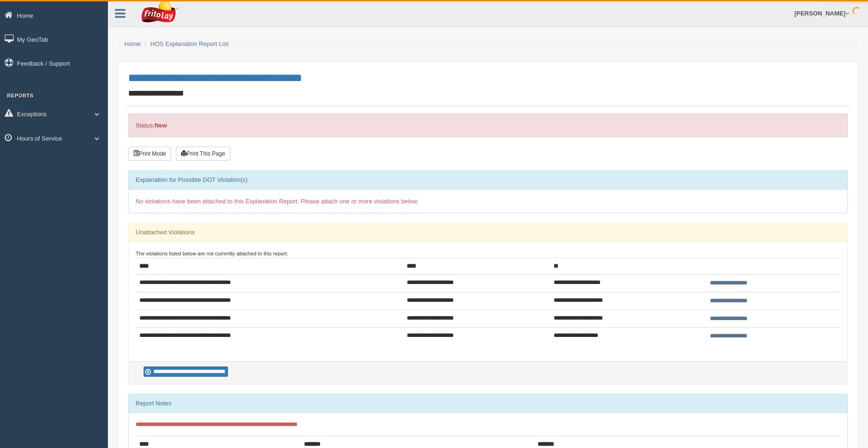  I want to click on a: HOS Explanation Report List, so click(189, 44).